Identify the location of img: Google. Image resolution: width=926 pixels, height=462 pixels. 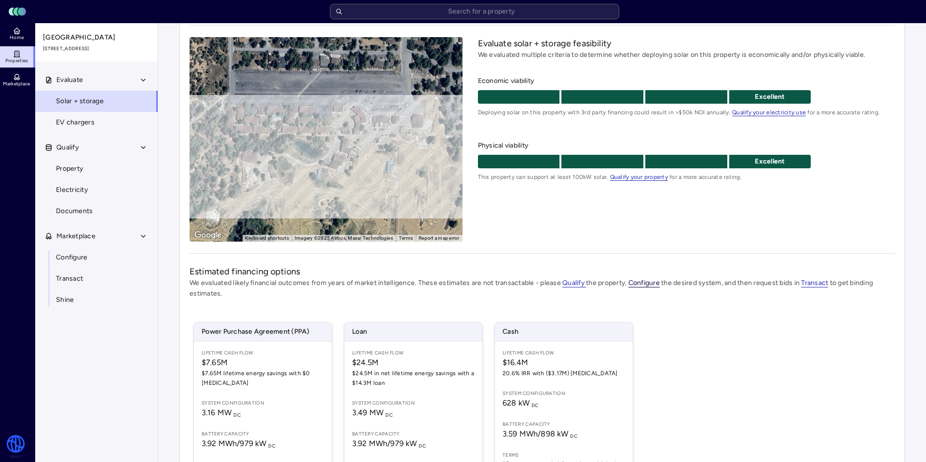
(208, 235).